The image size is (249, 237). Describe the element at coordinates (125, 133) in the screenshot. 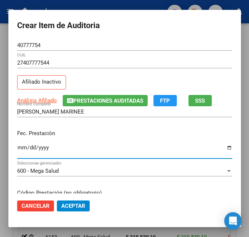

I see `p: Fec. Prestación` at that location.